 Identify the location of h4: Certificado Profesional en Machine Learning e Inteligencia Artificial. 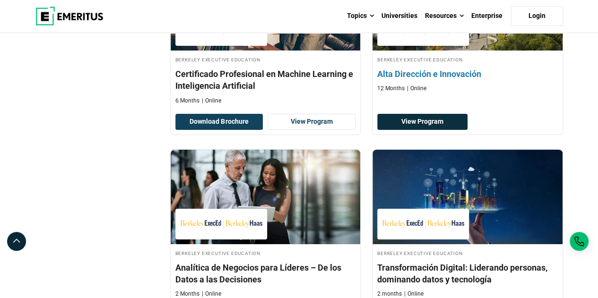
(266, 80).